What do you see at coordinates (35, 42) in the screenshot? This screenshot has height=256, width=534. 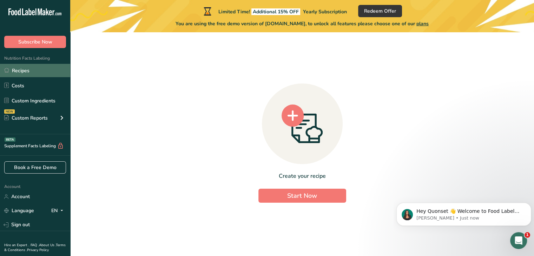 I see `span: Subscribe Now` at bounding box center [35, 42].